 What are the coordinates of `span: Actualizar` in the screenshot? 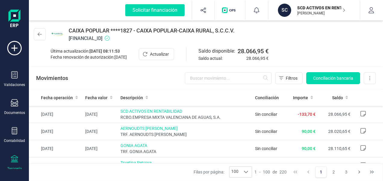 It's located at (159, 54).